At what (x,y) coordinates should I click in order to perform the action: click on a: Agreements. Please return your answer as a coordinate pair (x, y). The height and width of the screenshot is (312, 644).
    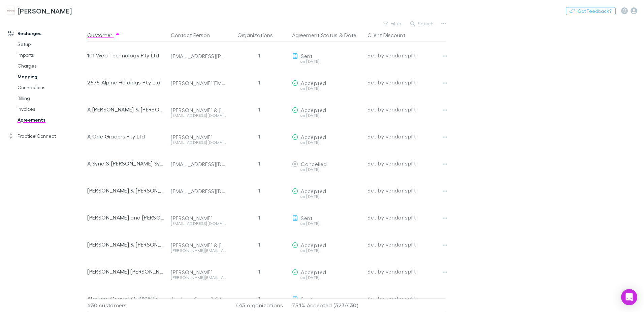
    Looking at the image, I should click on (51, 120).